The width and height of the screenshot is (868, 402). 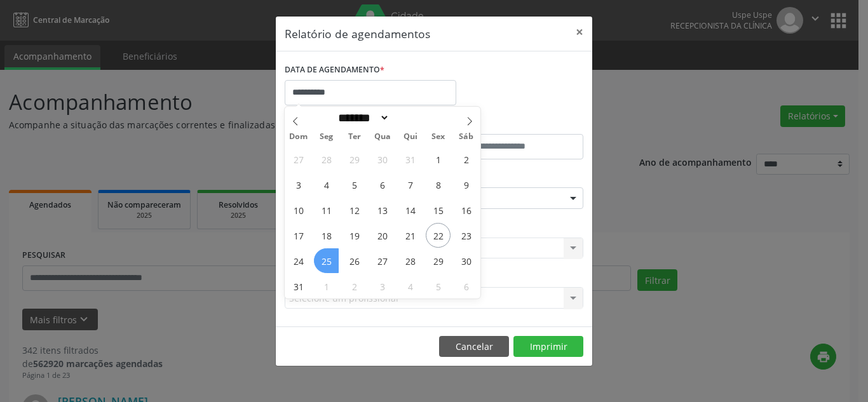 What do you see at coordinates (354, 235) in the screenshot?
I see `span: Agosto 19, 2025` at bounding box center [354, 235].